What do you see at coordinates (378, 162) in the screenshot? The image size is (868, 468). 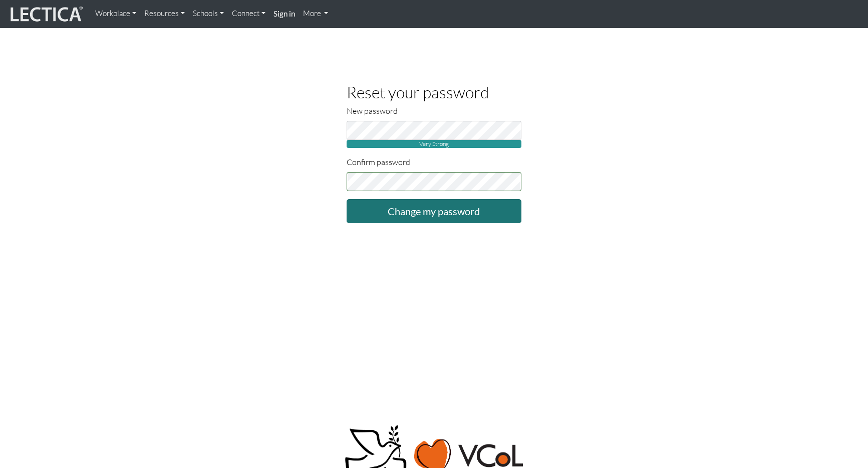 I see `label: Confirm password` at bounding box center [378, 162].